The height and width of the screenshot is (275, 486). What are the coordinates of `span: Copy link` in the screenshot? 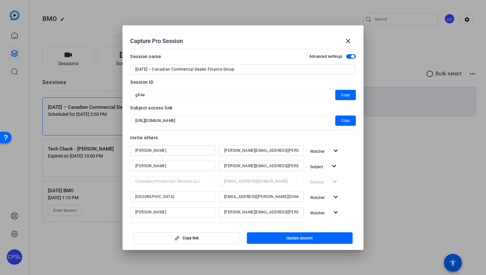 It's located at (191, 238).